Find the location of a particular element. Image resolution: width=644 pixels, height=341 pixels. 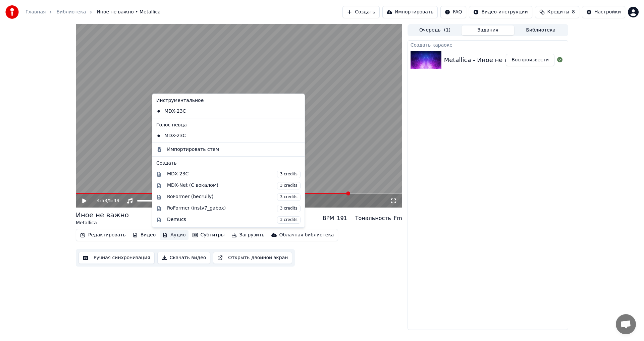

div: RoFormer (instv7_gabox) is located at coordinates (234, 208).